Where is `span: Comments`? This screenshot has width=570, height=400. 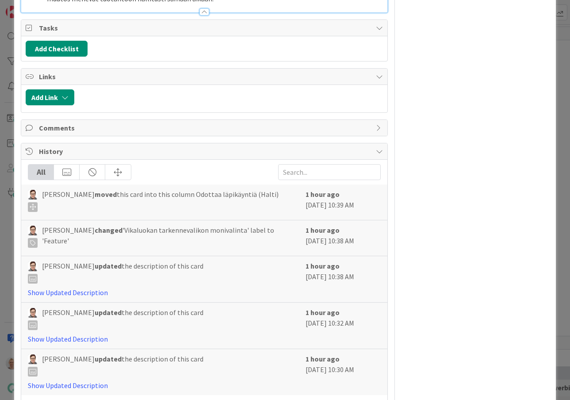
span: Comments is located at coordinates (205, 128).